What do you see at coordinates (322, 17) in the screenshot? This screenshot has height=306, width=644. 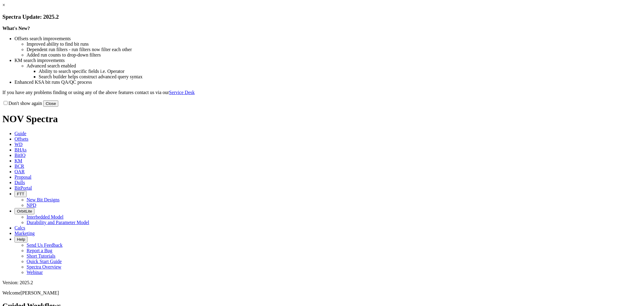 I see `h3: Spectra Update: 2025.2` at bounding box center [322, 17].